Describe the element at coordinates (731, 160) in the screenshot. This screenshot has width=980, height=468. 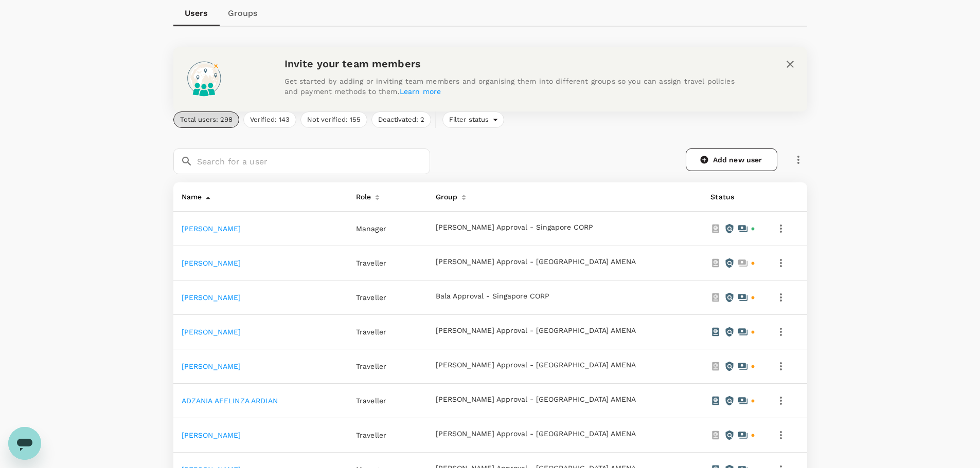
I see `a: Add new user` at that location.